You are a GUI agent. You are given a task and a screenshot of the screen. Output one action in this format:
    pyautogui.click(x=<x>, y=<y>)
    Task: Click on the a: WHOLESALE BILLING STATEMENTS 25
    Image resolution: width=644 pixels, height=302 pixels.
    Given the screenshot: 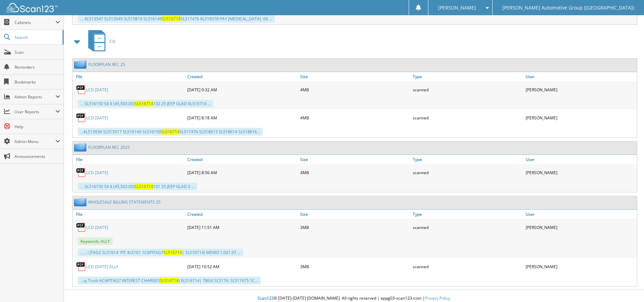 What is the action you would take?
    pyautogui.click(x=124, y=202)
    